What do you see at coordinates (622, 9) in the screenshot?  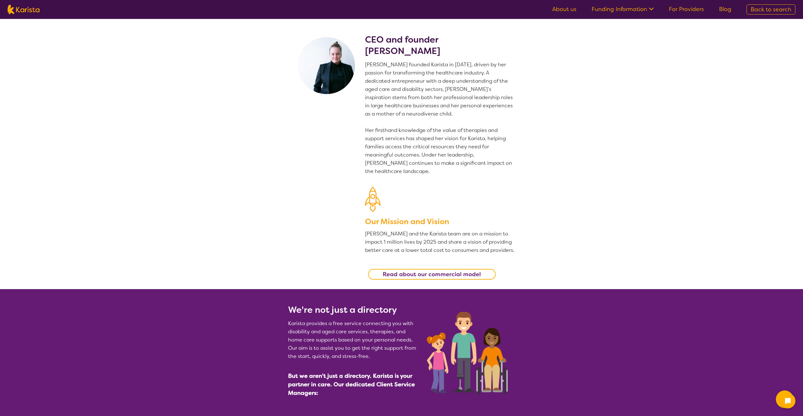 I see `a: Funding Information` at bounding box center [622, 9].